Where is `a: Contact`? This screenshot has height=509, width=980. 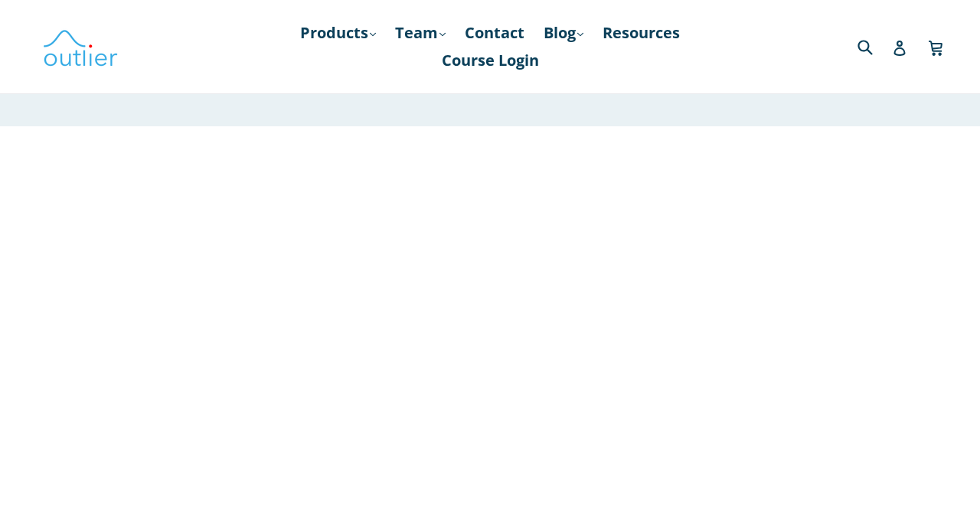
a: Contact is located at coordinates (495, 33).